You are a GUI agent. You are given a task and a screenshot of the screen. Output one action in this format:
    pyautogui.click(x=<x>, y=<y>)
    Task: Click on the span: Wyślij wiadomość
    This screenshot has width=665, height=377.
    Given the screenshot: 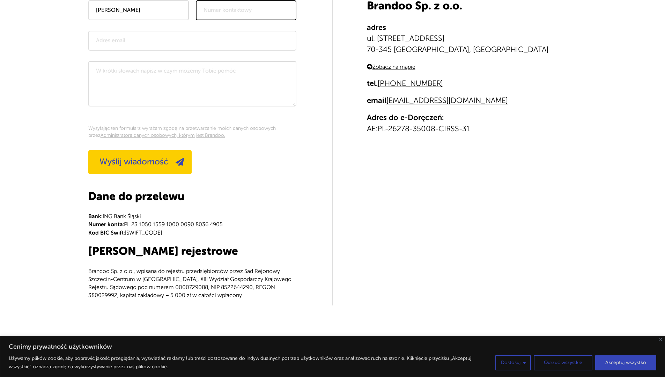 What is the action you would take?
    pyautogui.click(x=134, y=162)
    